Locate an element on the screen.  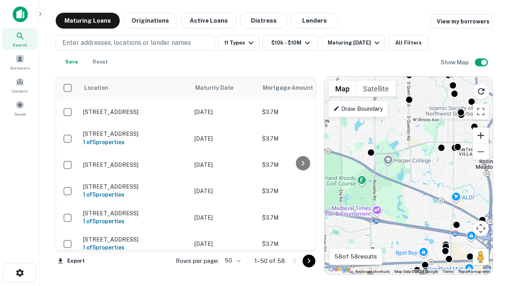
div: Borrowers is located at coordinates (20, 62).